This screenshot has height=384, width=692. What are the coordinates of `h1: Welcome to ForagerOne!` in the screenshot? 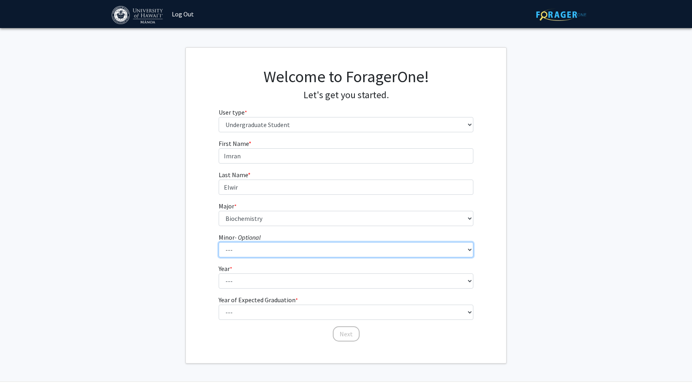 It's located at (346, 77).